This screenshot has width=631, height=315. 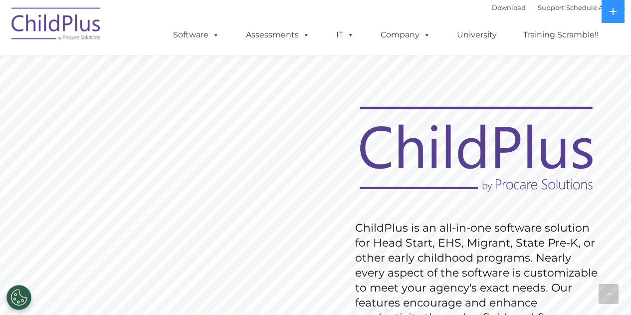 I want to click on a: Support, so click(x=551, y=7).